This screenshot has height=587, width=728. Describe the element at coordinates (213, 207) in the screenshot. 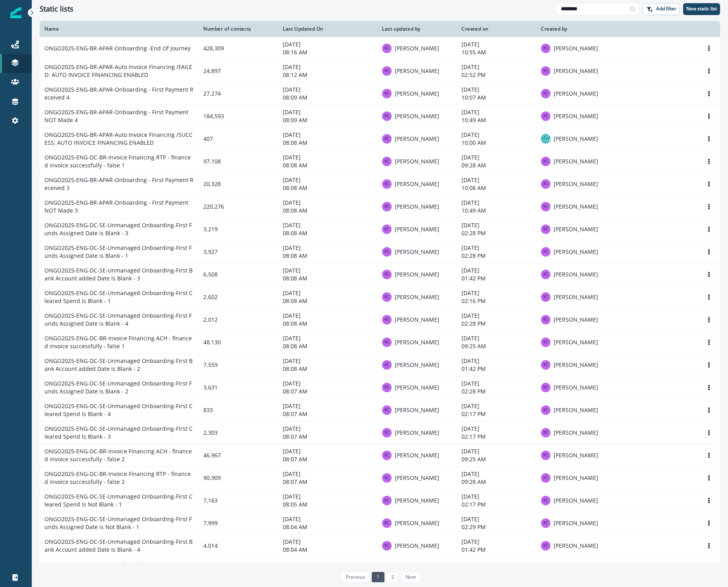

I see `span: 220,276` at that location.